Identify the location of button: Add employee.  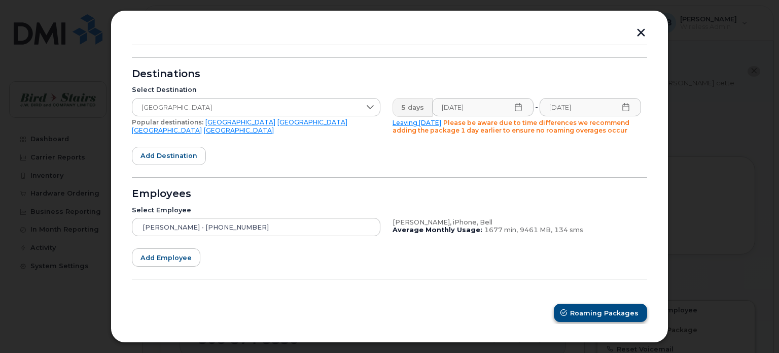
(166, 257).